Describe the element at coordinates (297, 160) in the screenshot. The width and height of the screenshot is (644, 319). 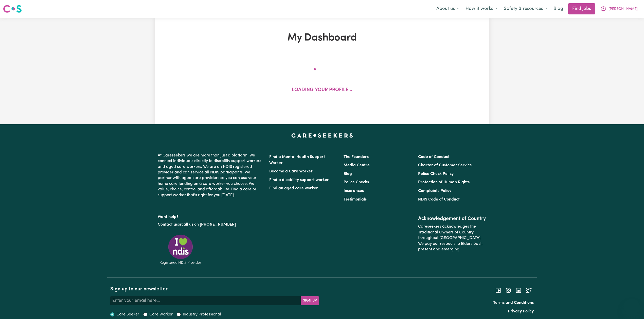
I see `a: Find a Mental Health Support Worker` at that location.